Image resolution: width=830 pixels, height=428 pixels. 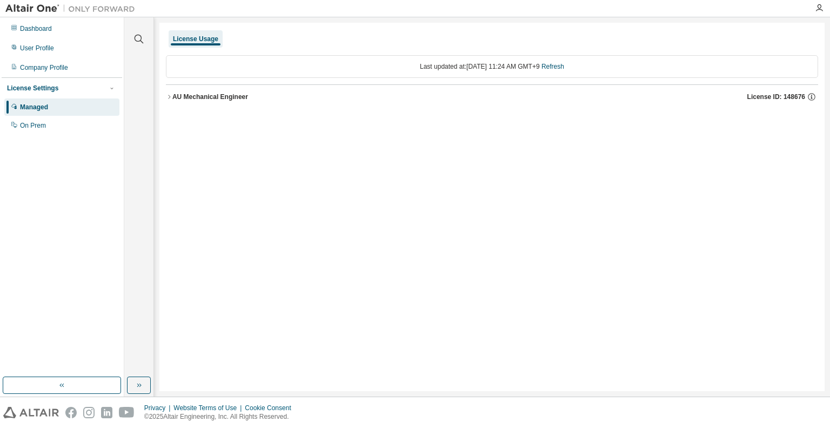 I want to click on a: Refresh, so click(x=553, y=66).